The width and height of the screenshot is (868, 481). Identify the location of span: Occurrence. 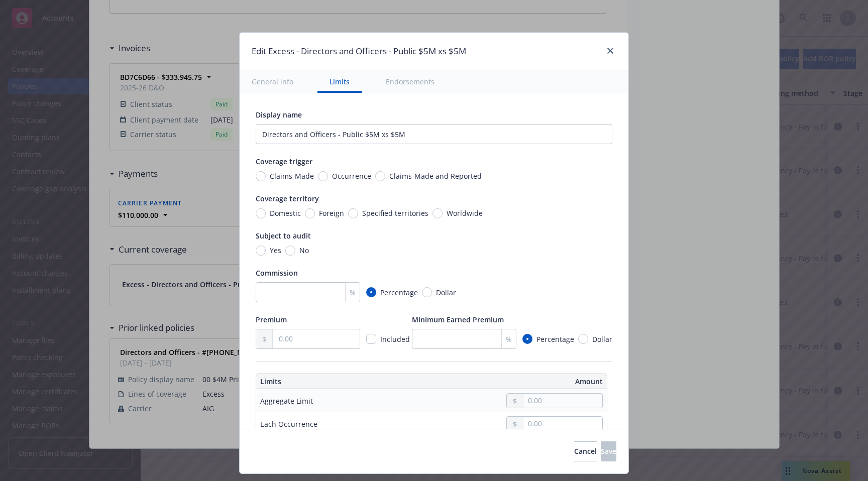
(352, 176).